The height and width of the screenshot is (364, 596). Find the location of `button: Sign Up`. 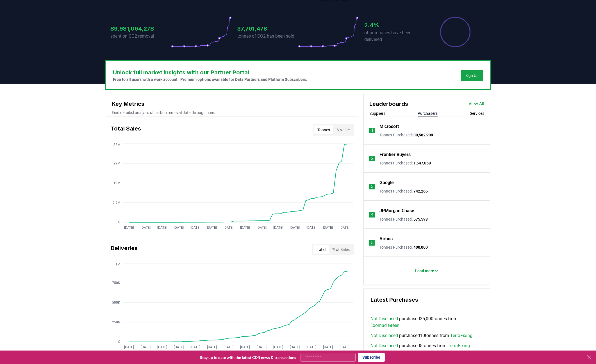

button: Sign Up is located at coordinates (472, 75).